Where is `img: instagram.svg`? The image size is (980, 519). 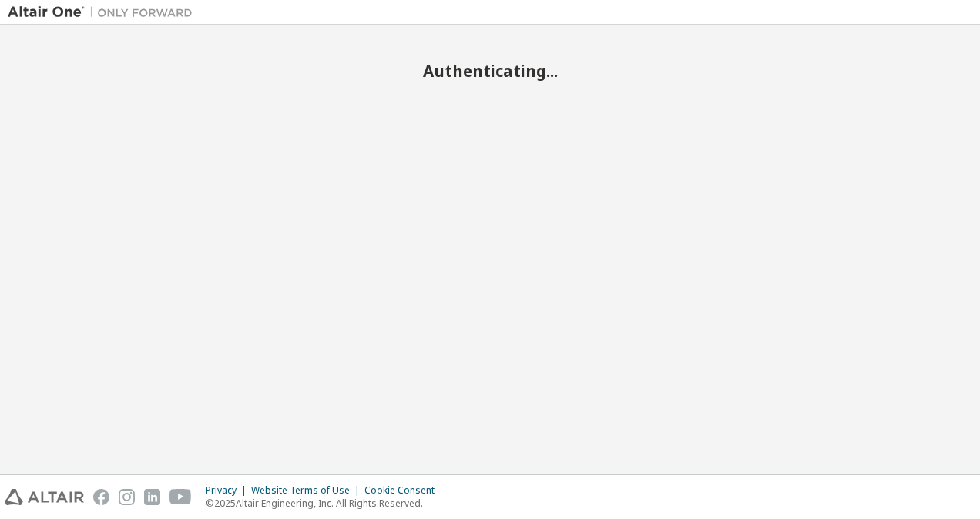
img: instagram.svg is located at coordinates (126, 497).